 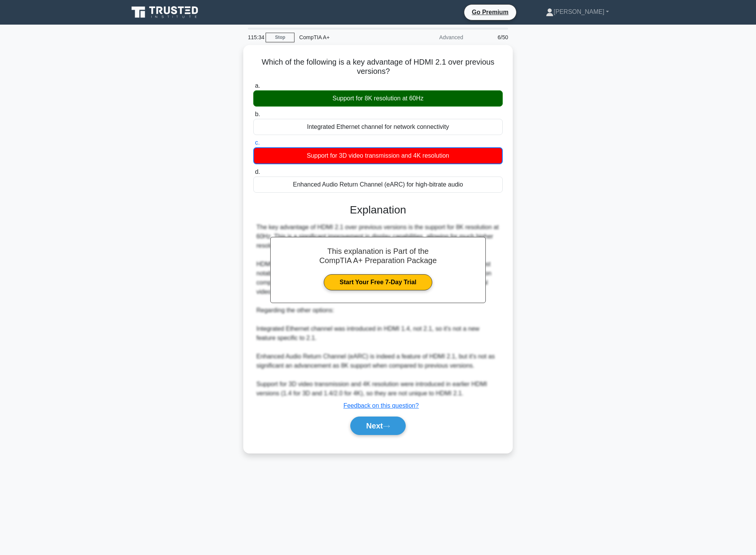 I want to click on a: Start Your Free 7-Day Trial, so click(x=377, y=282).